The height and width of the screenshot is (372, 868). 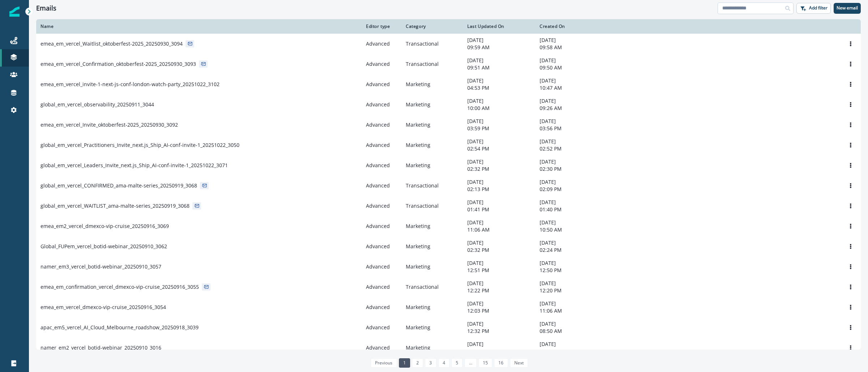 I want to click on p: 01:40 PM, so click(x=571, y=210).